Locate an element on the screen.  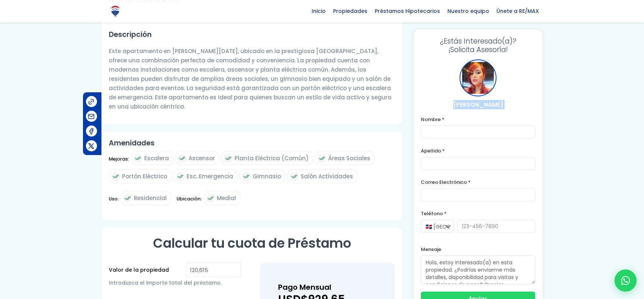
span: Únete a RE/MAX is located at coordinates (518, 11).